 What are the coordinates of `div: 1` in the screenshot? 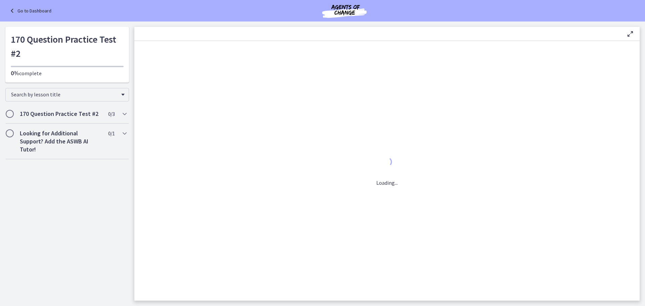 It's located at (387, 163).